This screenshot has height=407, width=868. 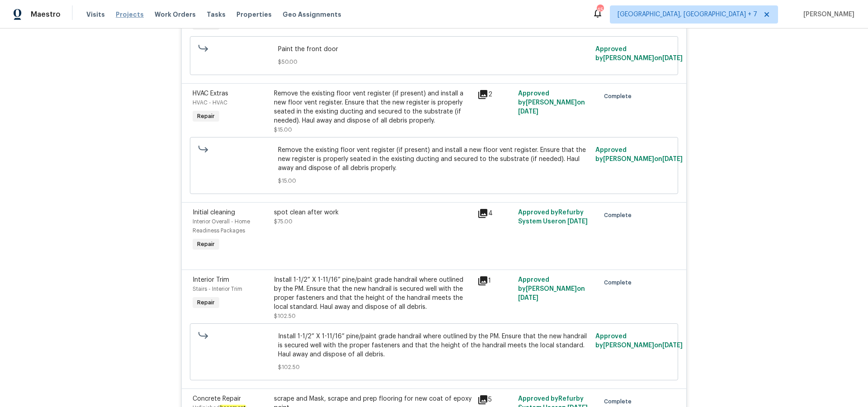 What do you see at coordinates (434, 49) in the screenshot?
I see `span: Paint the front door` at bounding box center [434, 49].